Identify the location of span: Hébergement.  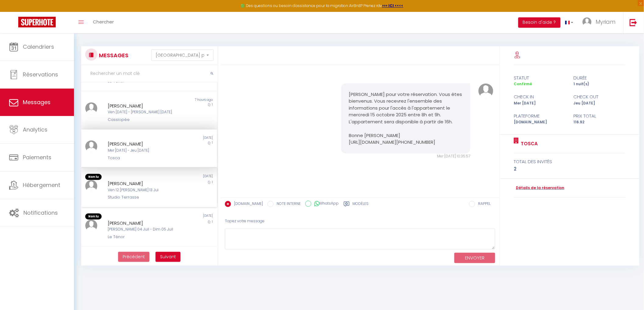
(42, 185).